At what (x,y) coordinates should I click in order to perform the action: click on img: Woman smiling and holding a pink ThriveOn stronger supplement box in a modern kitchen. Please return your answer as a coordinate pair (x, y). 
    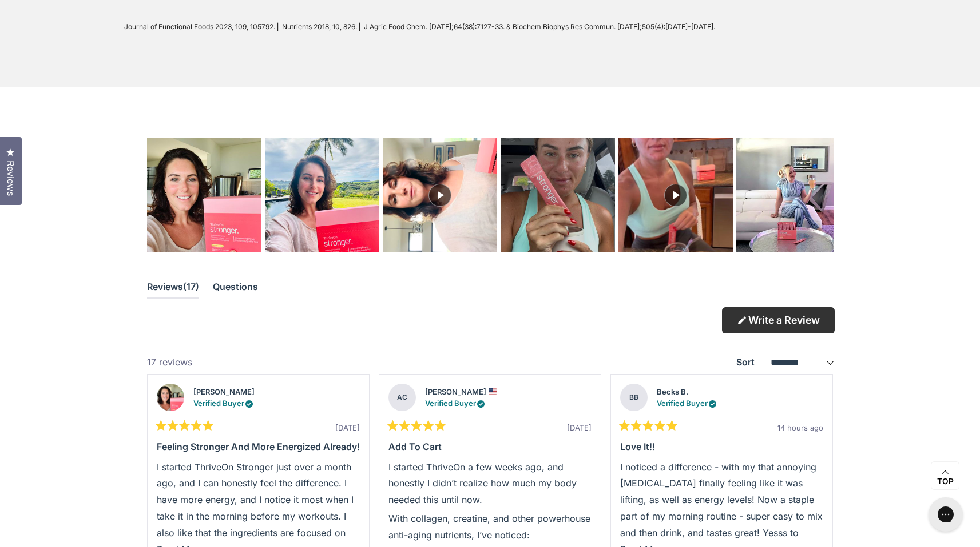
    Looking at the image, I should click on (204, 195).